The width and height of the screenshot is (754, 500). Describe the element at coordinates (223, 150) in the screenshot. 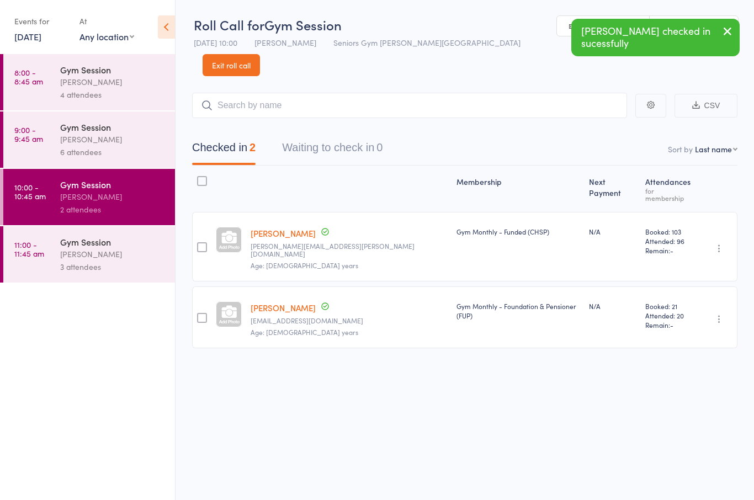

I see `button: Checked in2` at that location.